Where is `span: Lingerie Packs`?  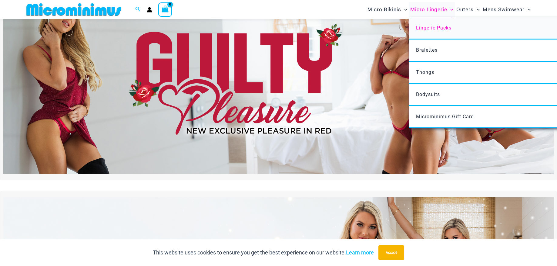 span: Lingerie Packs is located at coordinates (434, 28).